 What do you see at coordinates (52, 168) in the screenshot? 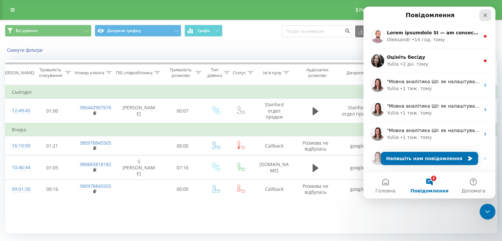
I see `td: 01:05` at bounding box center [52, 168].